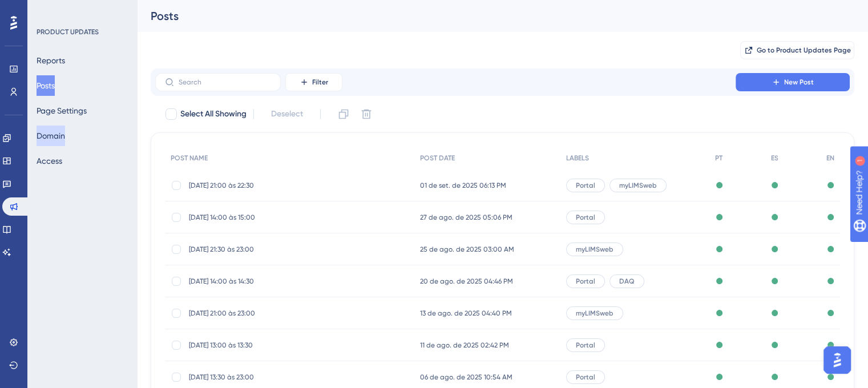 The image size is (868, 388). I want to click on div: Posts, so click(488, 16).